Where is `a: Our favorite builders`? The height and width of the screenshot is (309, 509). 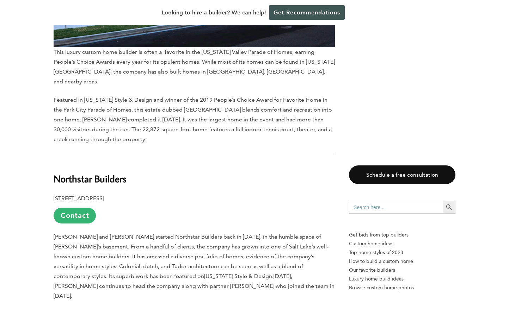 a: Our favorite builders is located at coordinates (402, 270).